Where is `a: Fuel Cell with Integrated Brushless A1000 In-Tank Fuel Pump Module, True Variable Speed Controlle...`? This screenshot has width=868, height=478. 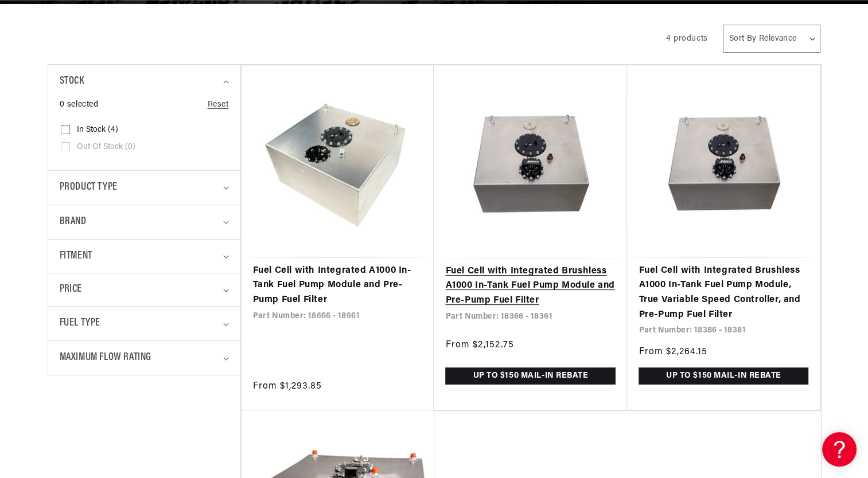 a: Fuel Cell with Integrated Brushless A1000 In-Tank Fuel Pump Module, True Variable Speed Controlle... is located at coordinates (723, 293).